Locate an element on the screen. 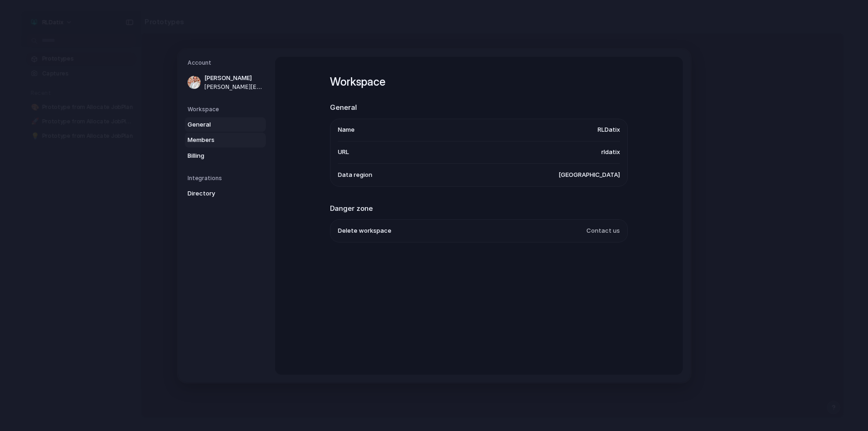 The width and height of the screenshot is (868, 431). a: Billing is located at coordinates (225, 155).